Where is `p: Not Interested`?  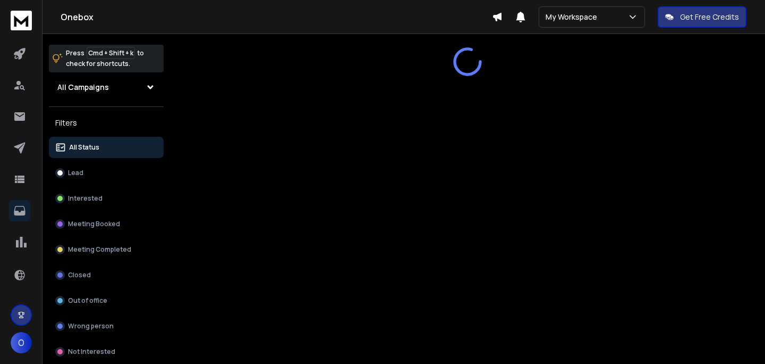 p: Not Interested is located at coordinates (91, 351).